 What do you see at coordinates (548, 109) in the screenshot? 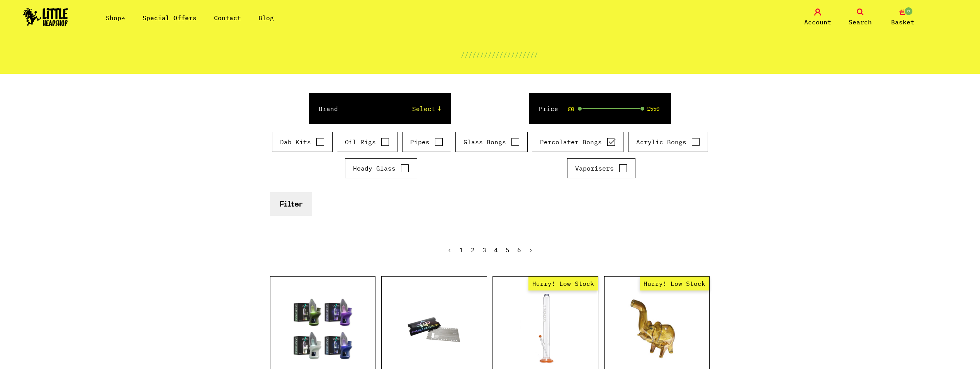
I see `label: Price` at bounding box center [548, 109].